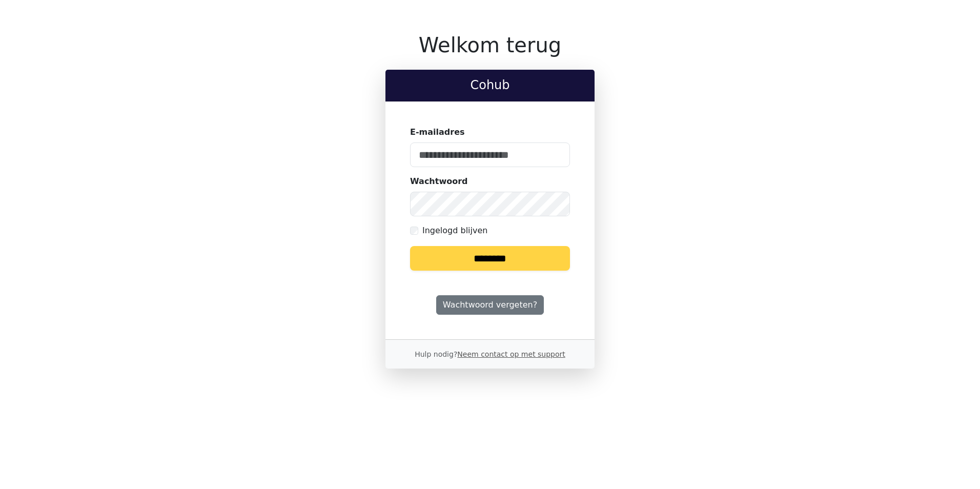 This screenshot has height=489, width=980. What do you see at coordinates (455, 231) in the screenshot?
I see `label: Ingelogd blijven` at bounding box center [455, 231].